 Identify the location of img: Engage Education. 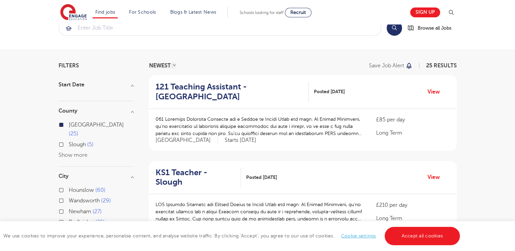
(74, 13).